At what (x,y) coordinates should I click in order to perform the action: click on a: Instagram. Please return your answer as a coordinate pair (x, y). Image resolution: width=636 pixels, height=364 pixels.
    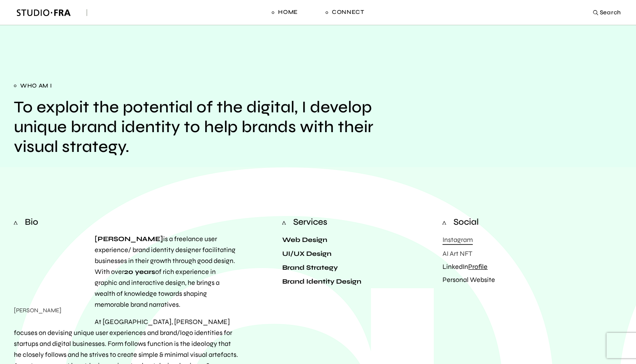
    Looking at the image, I should click on (458, 240).